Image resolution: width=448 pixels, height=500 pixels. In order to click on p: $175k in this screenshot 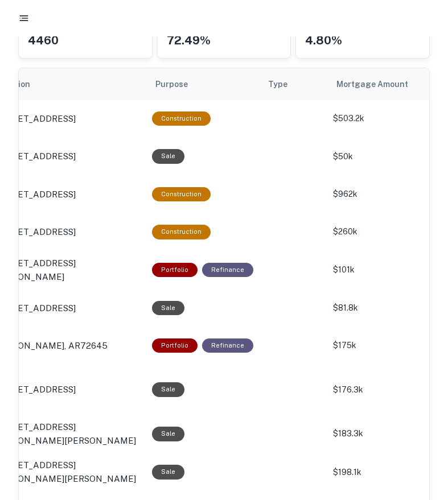, I will do `click(389, 345)`.